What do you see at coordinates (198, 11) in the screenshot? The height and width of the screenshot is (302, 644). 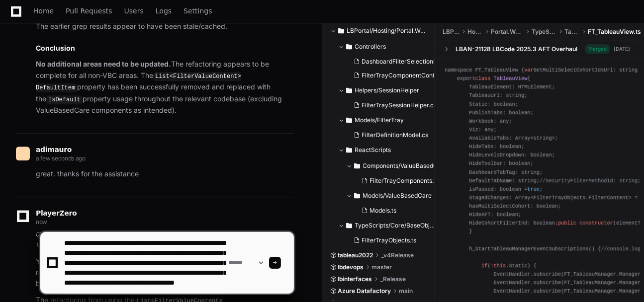 I see `span: Settings` at bounding box center [198, 11].